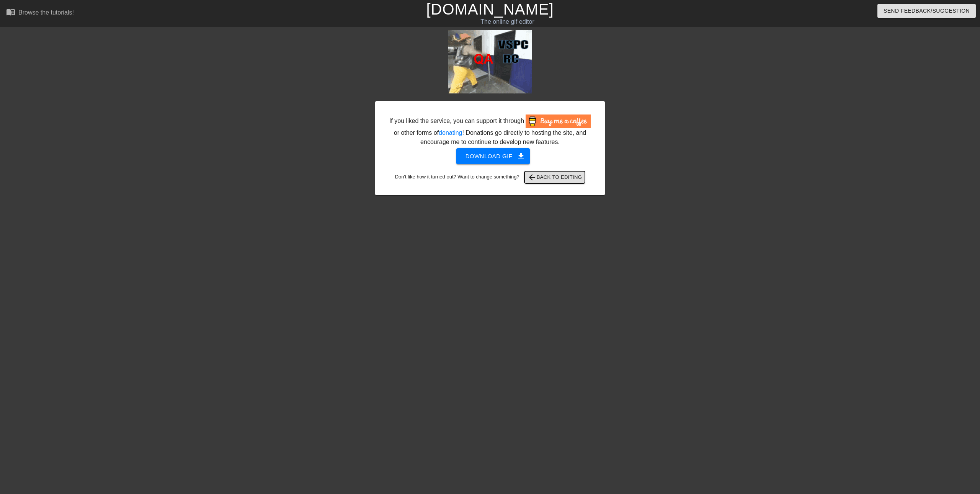  I want to click on span: Download gif, so click(493, 156).